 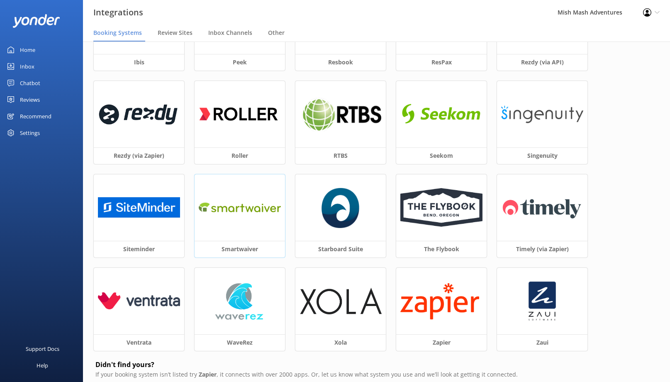 I want to click on h3: Ibis, so click(x=139, y=62).